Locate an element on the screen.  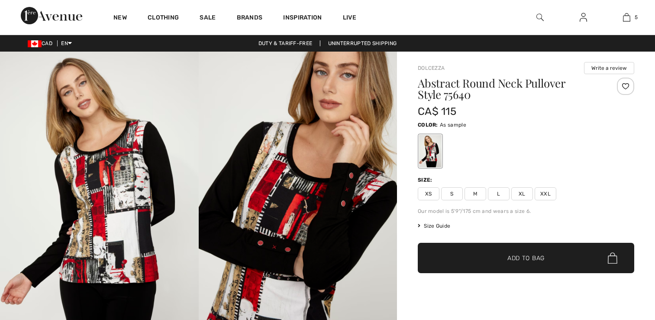
a: Live is located at coordinates (349, 17).